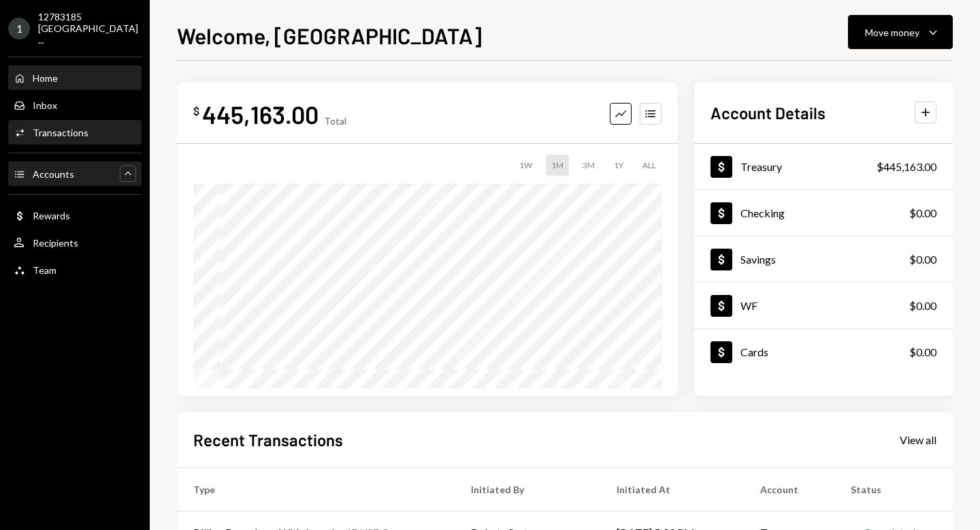 This screenshot has height=530, width=980. I want to click on a: Transactions, so click(75, 132).